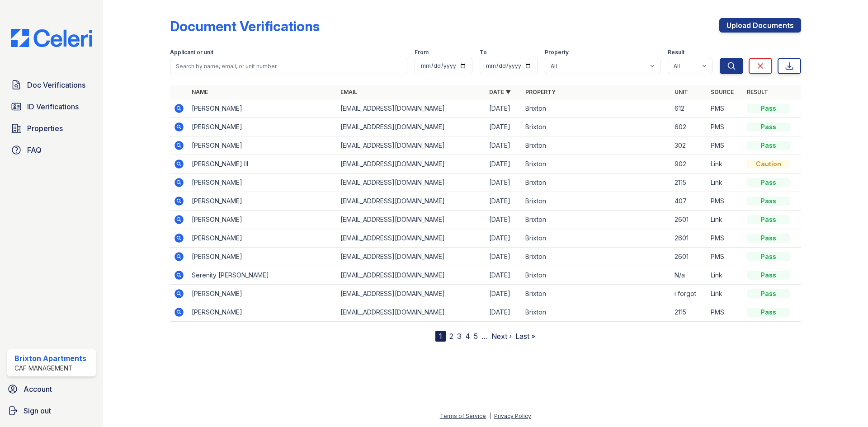 This screenshot has height=427, width=868. Describe the element at coordinates (50, 358) in the screenshot. I see `div: Brixton Apartments` at that location.